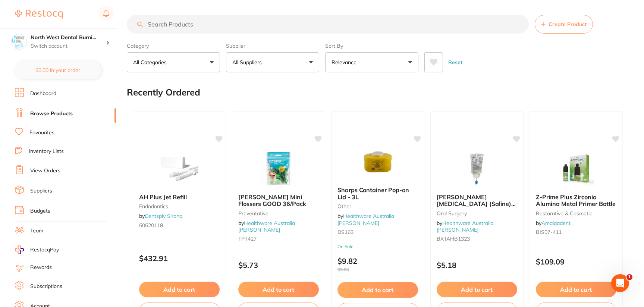  What do you see at coordinates (576, 214) in the screenshot?
I see `small: restorative & cosmetic` at bounding box center [576, 214].